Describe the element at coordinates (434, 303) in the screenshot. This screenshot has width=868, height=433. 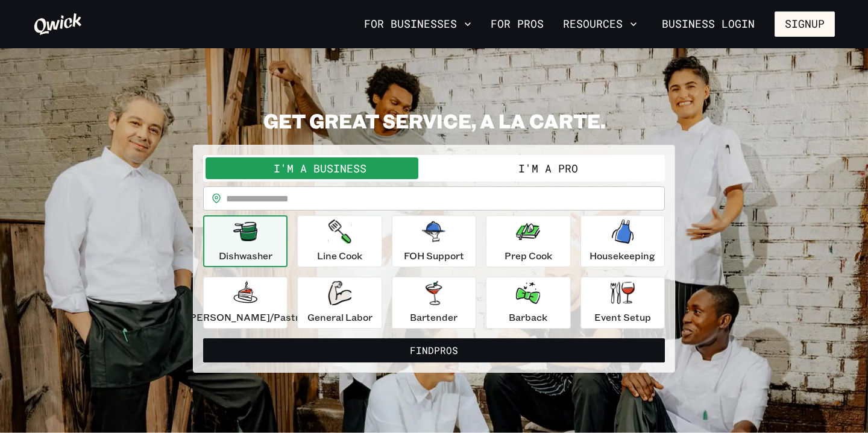
I see `button: Bartender` at that location.